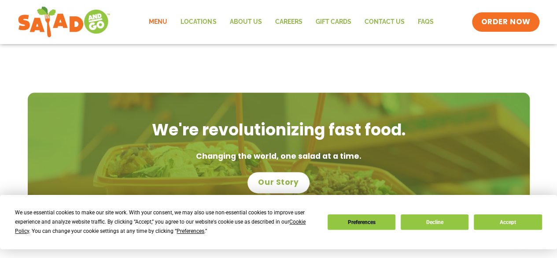 The height and width of the screenshot is (258, 557). Describe the element at coordinates (64, 22) in the screenshot. I see `img: new-SAG-logo-768×292` at that location.